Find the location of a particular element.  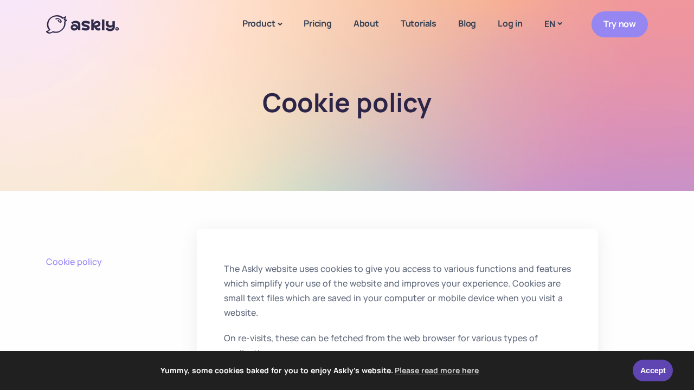

a: EN is located at coordinates (552, 24).